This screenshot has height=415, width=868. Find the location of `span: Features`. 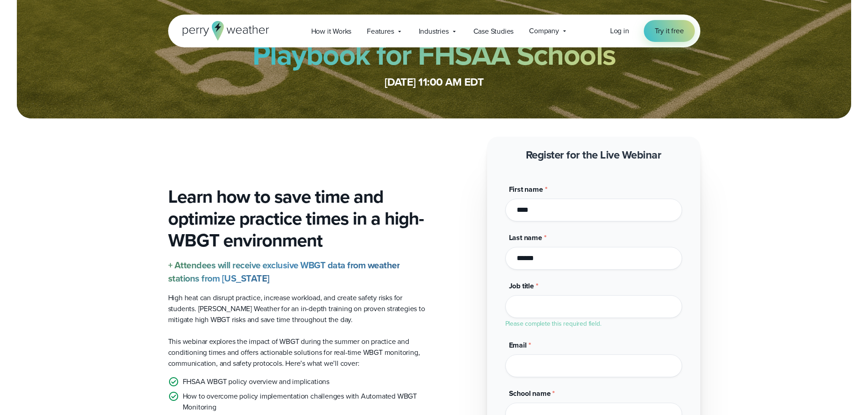

span: Features is located at coordinates (380, 31).